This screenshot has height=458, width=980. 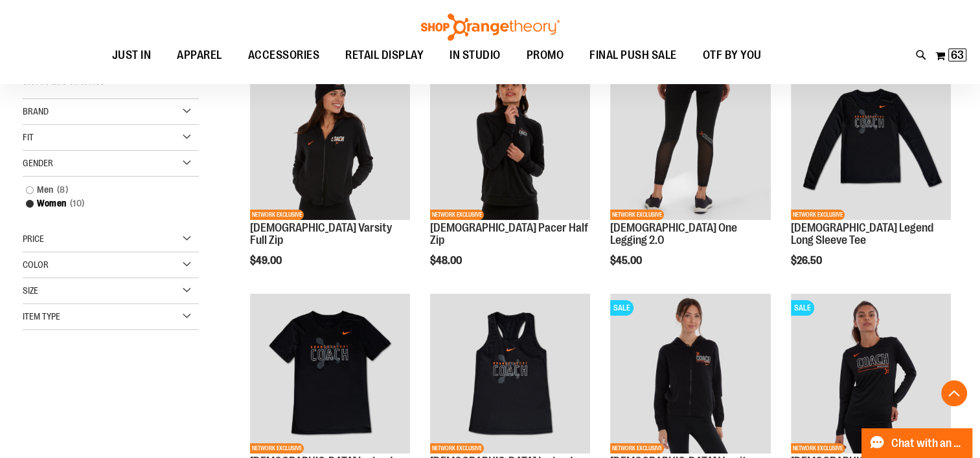 What do you see at coordinates (330, 374) in the screenshot?
I see `a: OTF Ladies Coach FA23 Legend SS Tee - Black primary imageNETWORK EXCLUSIVE` at bounding box center [330, 374].